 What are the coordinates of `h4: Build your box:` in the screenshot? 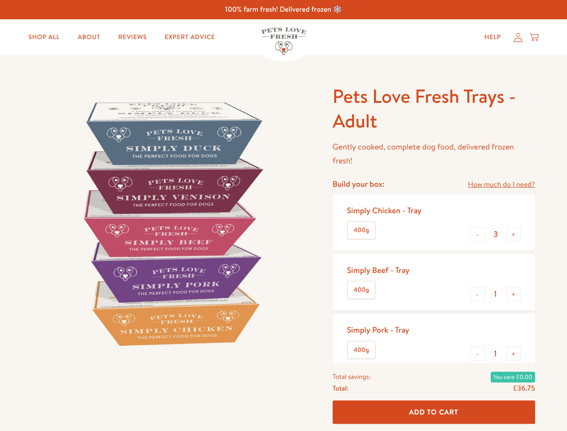 It's located at (359, 184).